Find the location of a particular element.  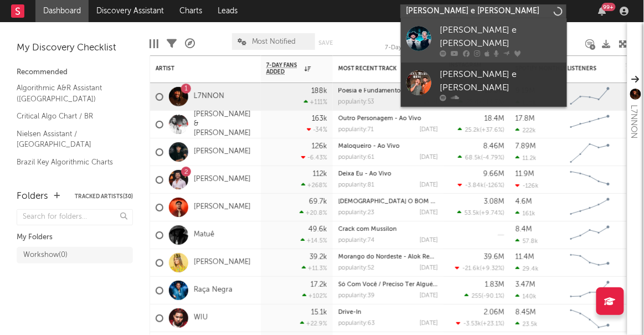

div: Drive-In is located at coordinates (388, 312).